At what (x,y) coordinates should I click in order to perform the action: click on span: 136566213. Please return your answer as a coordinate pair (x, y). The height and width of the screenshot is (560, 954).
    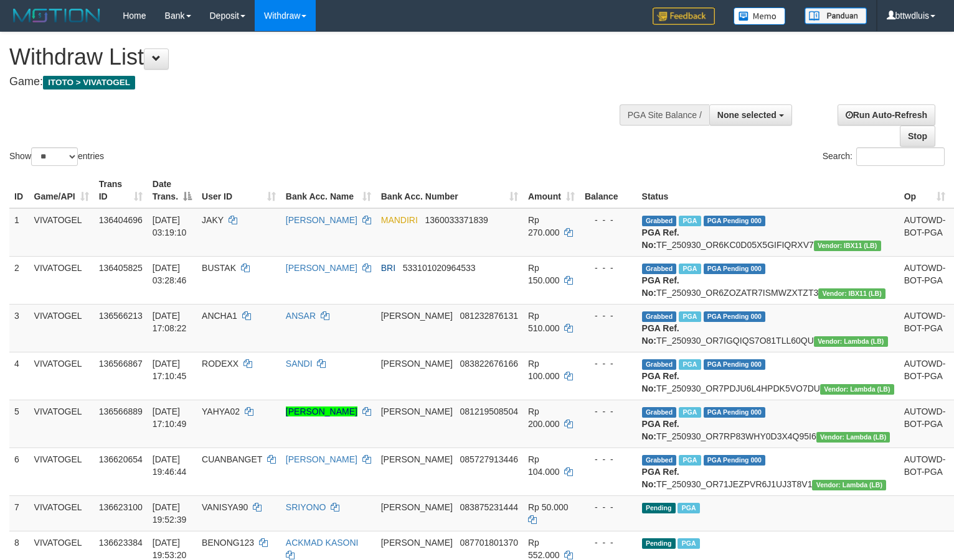
    Looking at the image, I should click on (121, 316).